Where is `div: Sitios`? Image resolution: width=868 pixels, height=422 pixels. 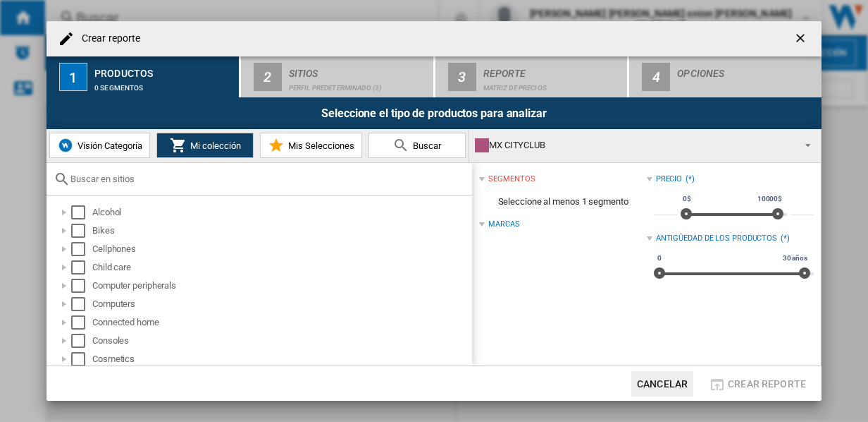
div: Sitios is located at coordinates (358, 69).